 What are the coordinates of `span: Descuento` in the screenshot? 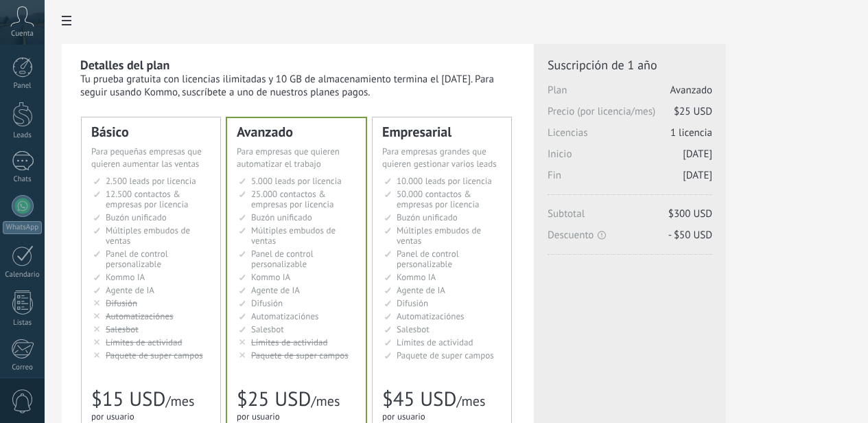 It's located at (630, 235).